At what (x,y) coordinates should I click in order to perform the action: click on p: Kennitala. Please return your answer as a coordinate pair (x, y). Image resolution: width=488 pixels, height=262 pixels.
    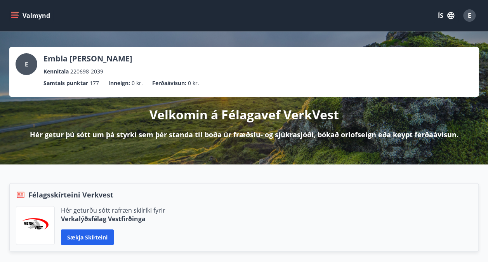
    Looking at the image, I should click on (56, 71).